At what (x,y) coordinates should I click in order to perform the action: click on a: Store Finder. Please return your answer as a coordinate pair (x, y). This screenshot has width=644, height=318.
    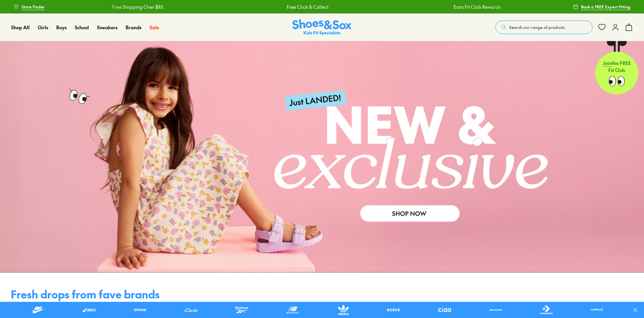
    Looking at the image, I should click on (29, 7).